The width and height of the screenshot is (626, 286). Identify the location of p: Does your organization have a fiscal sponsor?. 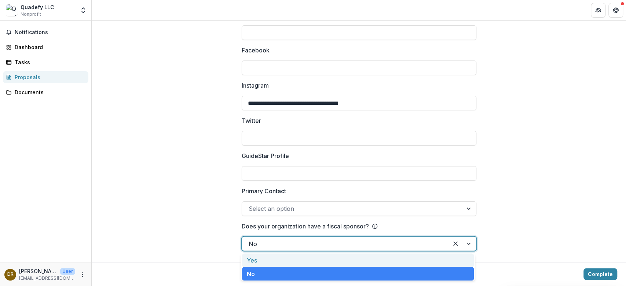
(305, 226).